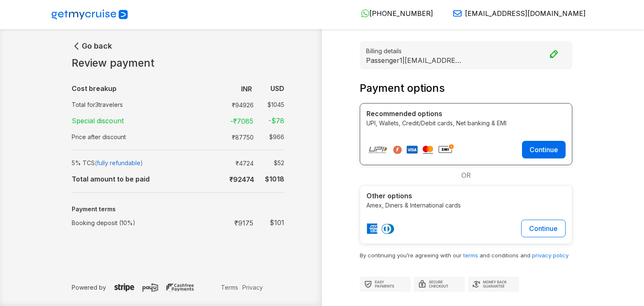  What do you see at coordinates (141, 163) in the screenshot?
I see `td: 5% TCS` at bounding box center [141, 163].